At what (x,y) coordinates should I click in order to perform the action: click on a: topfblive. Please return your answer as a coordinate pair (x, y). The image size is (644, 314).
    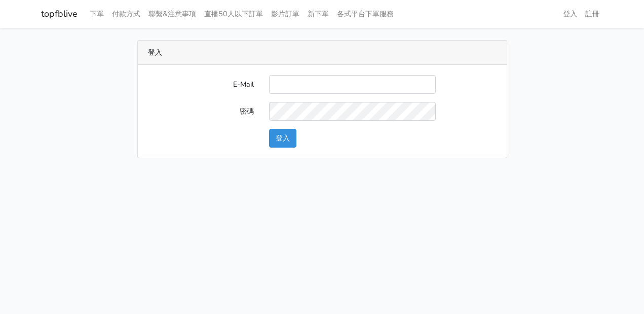
    Looking at the image, I should click on (59, 14).